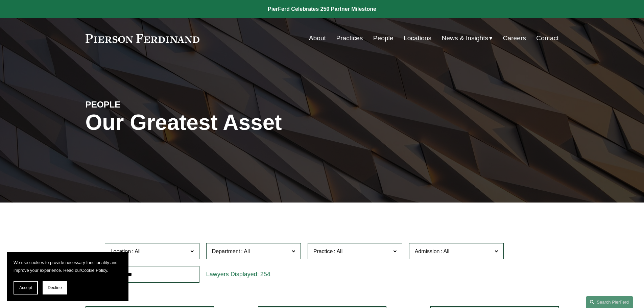  What do you see at coordinates (349, 38) in the screenshot?
I see `a: Practices` at bounding box center [349, 38].